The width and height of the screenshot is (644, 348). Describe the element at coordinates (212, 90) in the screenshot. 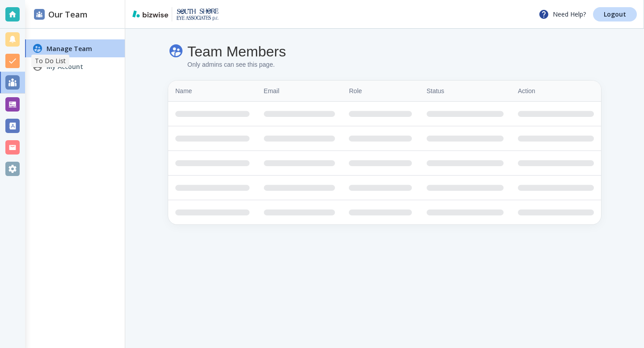

I see `th: Name` at that location.